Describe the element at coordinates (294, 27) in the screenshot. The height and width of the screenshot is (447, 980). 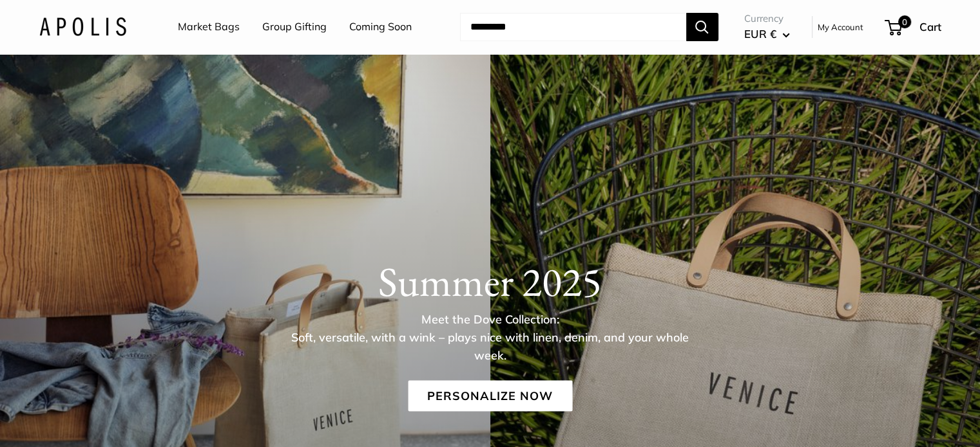
I see `a: Group Gifting` at that location.